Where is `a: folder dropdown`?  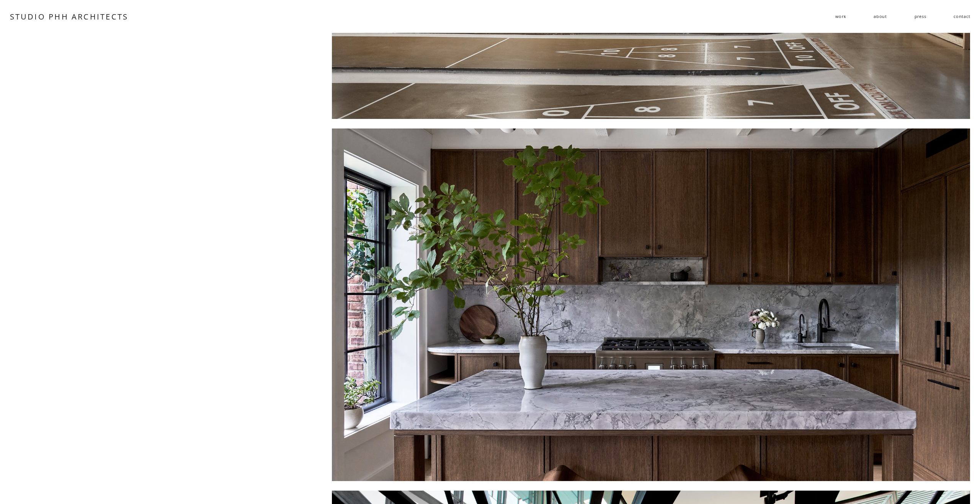
a: folder dropdown is located at coordinates (841, 16).